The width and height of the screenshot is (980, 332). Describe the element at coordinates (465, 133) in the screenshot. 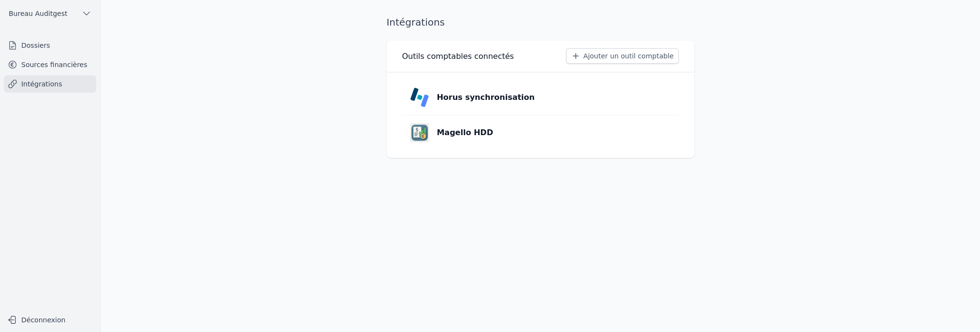

I see `p: Magello HDD` at that location.